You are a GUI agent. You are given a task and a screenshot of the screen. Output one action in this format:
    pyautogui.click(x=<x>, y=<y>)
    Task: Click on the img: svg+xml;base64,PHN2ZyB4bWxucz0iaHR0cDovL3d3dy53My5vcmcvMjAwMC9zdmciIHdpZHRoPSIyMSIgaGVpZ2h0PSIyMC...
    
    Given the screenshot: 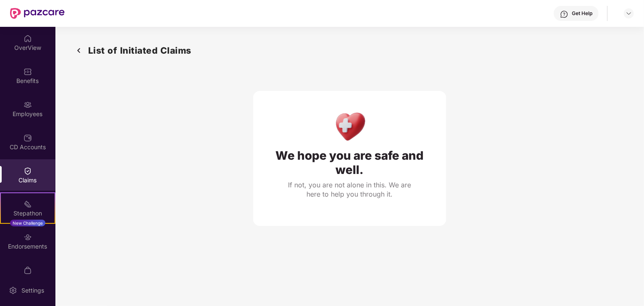 What is the action you would take?
    pyautogui.click(x=28, y=205)
    